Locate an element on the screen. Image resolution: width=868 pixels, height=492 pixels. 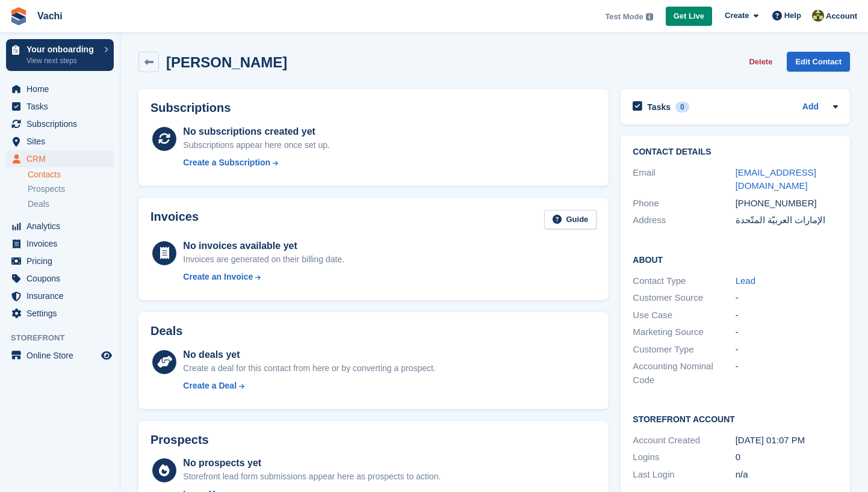
span: Pricing is located at coordinates (63, 261).